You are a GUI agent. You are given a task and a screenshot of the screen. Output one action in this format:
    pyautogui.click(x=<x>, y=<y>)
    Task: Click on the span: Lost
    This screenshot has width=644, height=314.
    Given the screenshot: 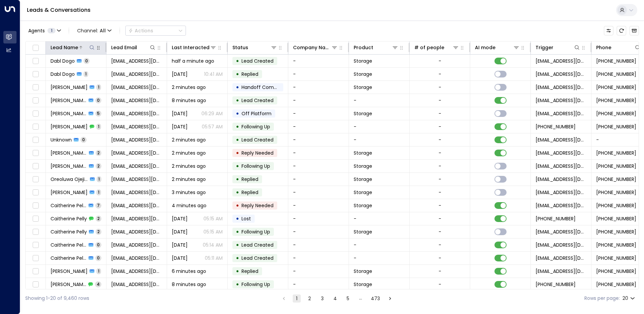 What is the action you would take?
    pyautogui.click(x=246, y=218)
    